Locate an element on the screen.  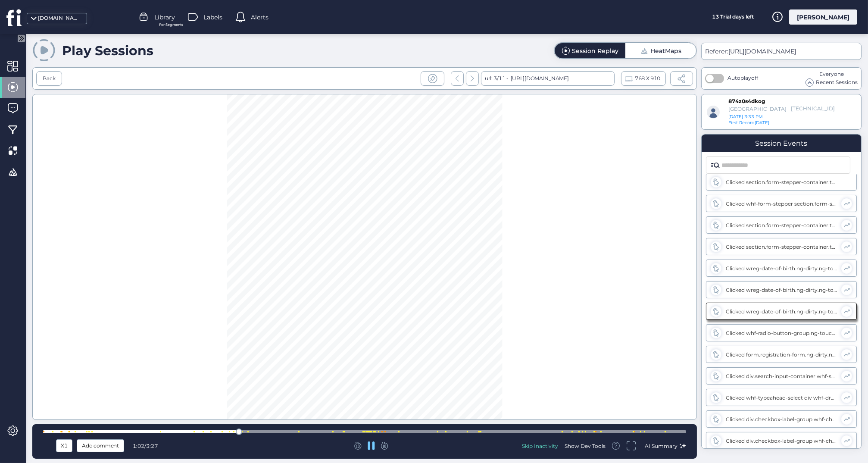
div: Clicked whf-typeahead-select div whf-dropdown-menu ul.whf-dropdown-menu.typo-text-small-default l... is located at coordinates (781, 397).